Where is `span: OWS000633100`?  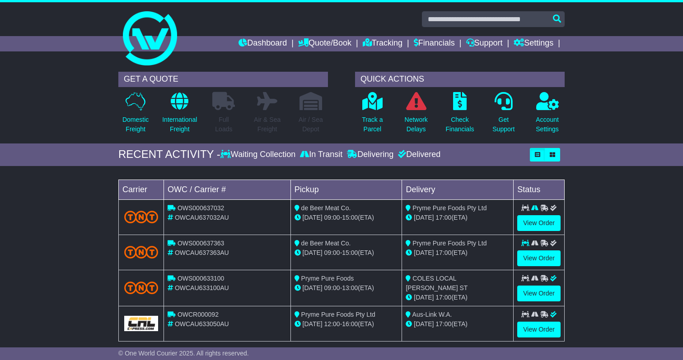
span: OWS000633100 is located at coordinates (201, 279).